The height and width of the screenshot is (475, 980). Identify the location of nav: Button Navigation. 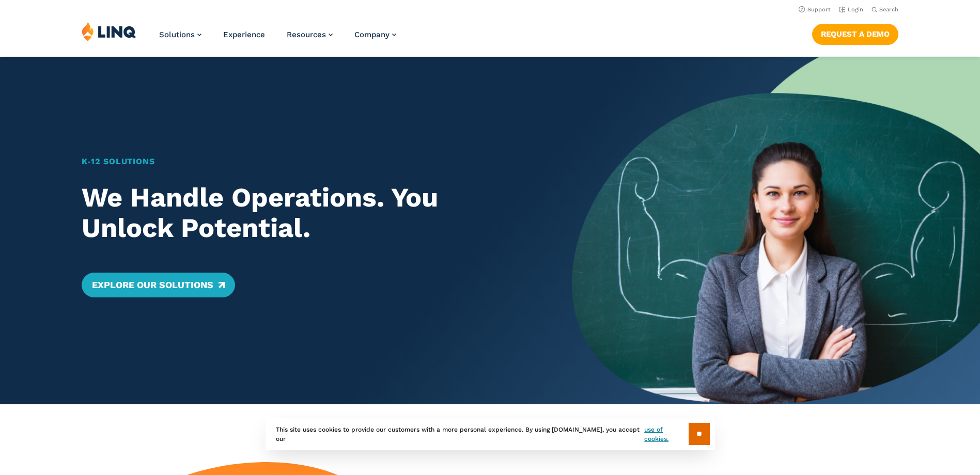
(855, 33).